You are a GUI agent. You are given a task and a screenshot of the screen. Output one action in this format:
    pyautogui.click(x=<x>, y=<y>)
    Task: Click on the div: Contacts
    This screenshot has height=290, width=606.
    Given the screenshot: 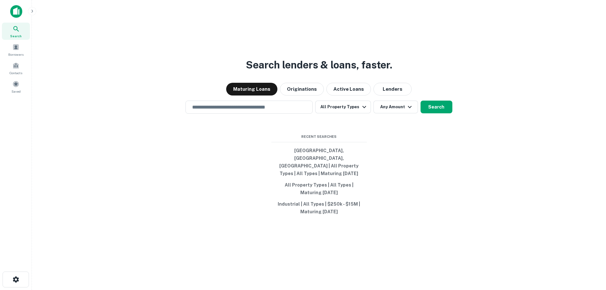 What is the action you would take?
    pyautogui.click(x=16, y=68)
    